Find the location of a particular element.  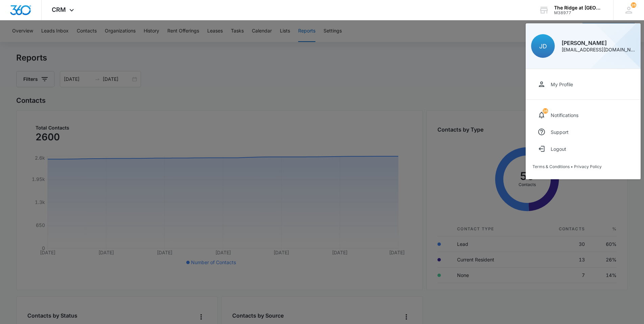

div: My Profile is located at coordinates (562, 84).